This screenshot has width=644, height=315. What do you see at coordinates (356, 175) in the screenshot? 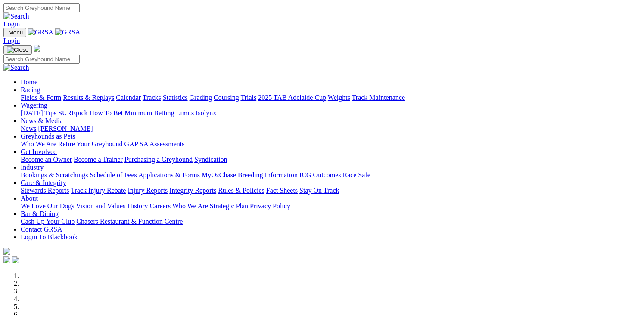
I see `a: Race Safe` at bounding box center [356, 175].